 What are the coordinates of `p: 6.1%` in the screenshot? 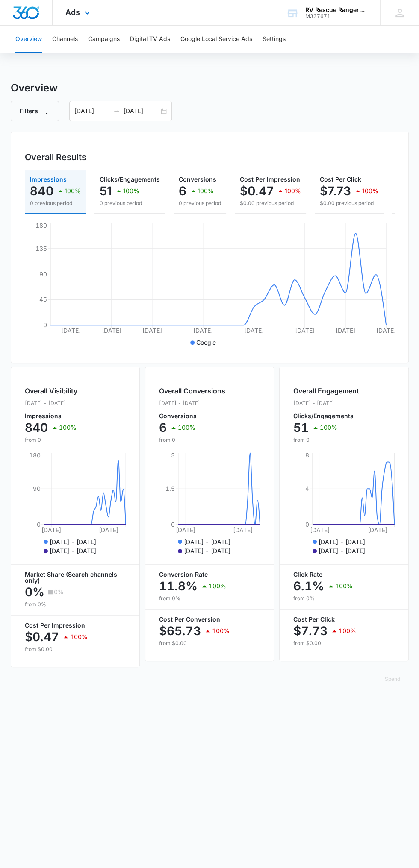 It's located at (309, 586).